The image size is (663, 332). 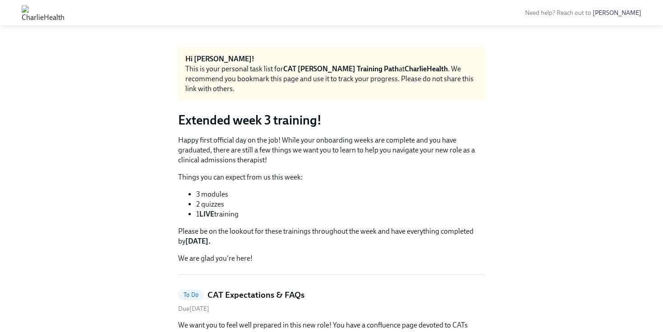 I want to click on p: Happy first official day on the job! While your onboarding weeks are complete and you have gradua..., so click(x=332, y=150).